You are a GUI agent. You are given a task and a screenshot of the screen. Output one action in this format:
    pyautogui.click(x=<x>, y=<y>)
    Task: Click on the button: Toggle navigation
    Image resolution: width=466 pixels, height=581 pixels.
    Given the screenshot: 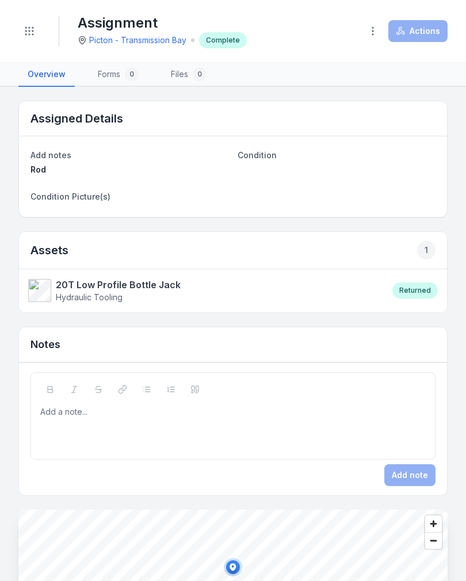 What is the action you would take?
    pyautogui.click(x=29, y=31)
    